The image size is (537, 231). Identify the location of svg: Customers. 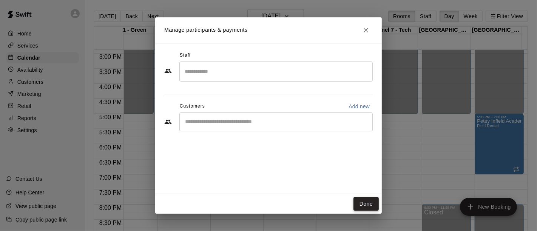
(168, 122).